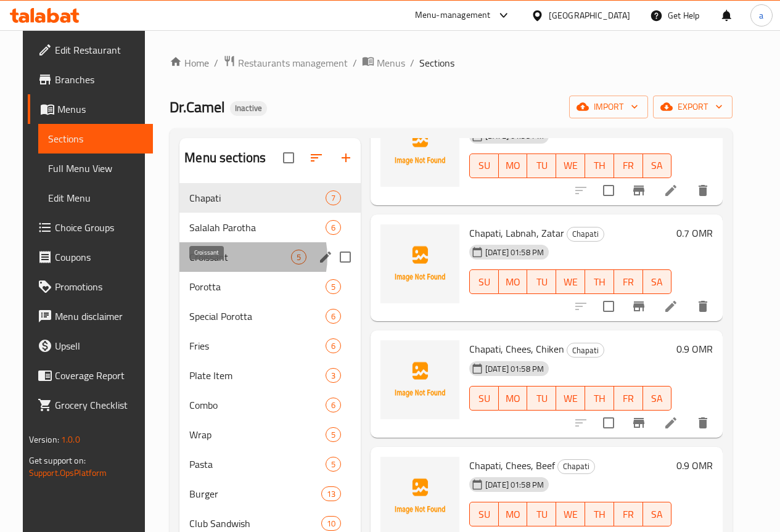 The height and width of the screenshot is (532, 780). I want to click on button: edit, so click(325, 257).